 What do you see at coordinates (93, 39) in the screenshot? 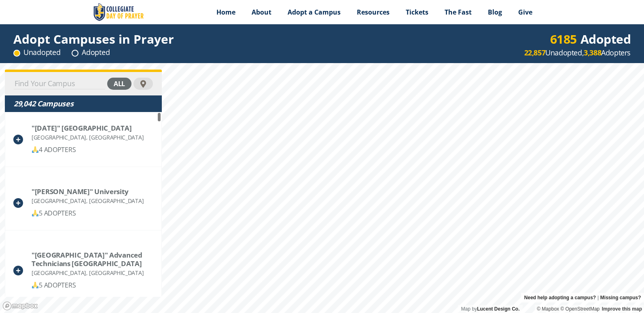
I see `div: Adopt Campuses in Prayer` at bounding box center [93, 39].